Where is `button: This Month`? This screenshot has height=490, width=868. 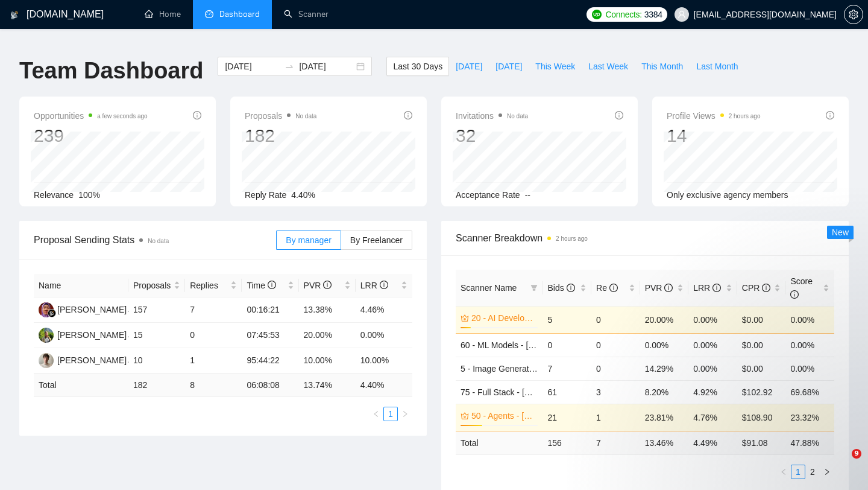
button: This Month is located at coordinates (662, 67).